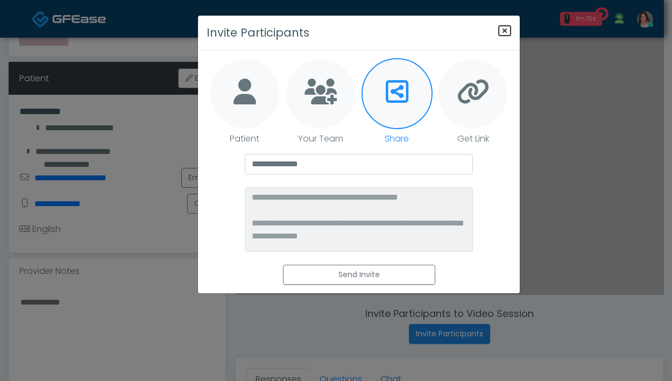 Image resolution: width=672 pixels, height=381 pixels. Describe the element at coordinates (504, 31) in the screenshot. I see `button: Close` at that location.